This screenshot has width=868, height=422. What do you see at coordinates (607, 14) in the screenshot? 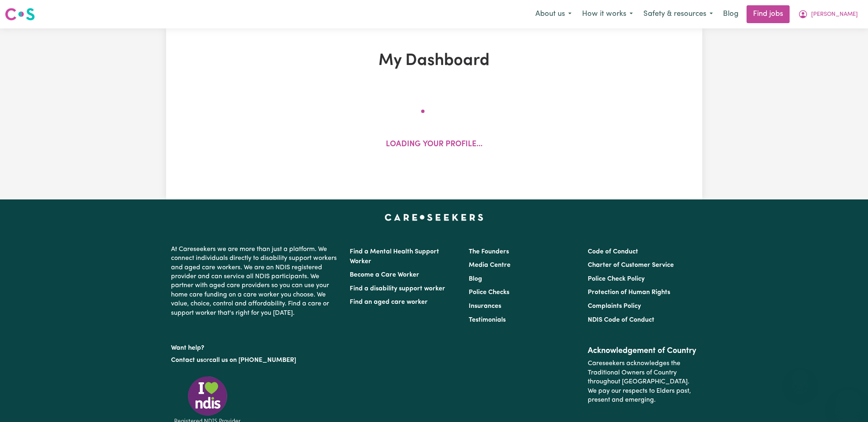
I see `button: How it works` at bounding box center [607, 14].